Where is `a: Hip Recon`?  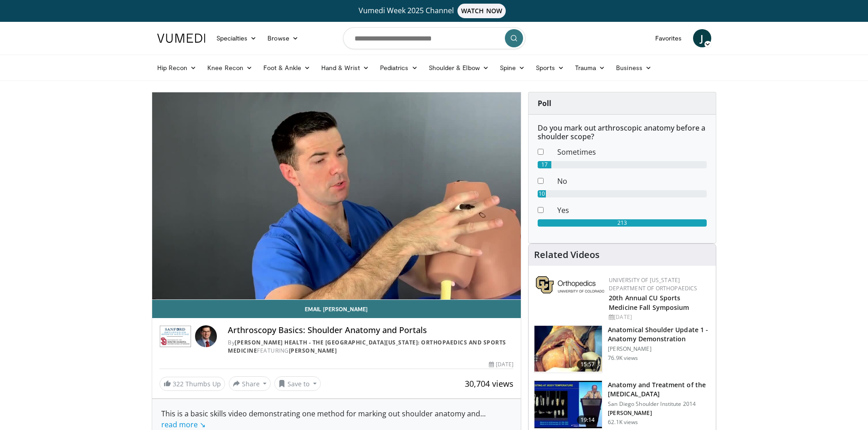 a: Hip Recon is located at coordinates (177, 68).